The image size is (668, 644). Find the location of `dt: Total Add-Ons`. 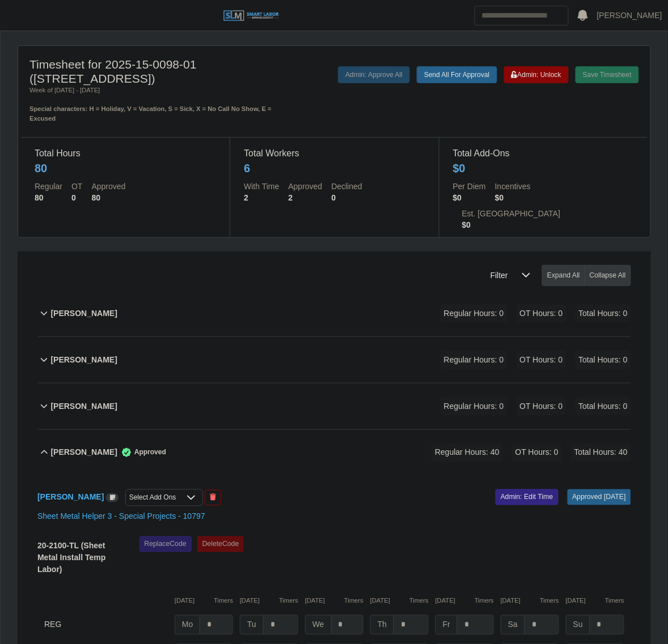

dt: Total Add-Ons is located at coordinates (543, 153).